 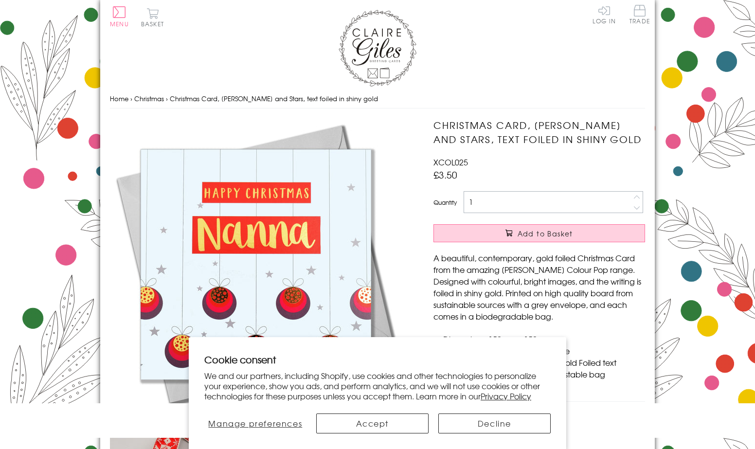 What do you see at coordinates (506, 396) in the screenshot?
I see `a: Privacy Policy` at bounding box center [506, 396].